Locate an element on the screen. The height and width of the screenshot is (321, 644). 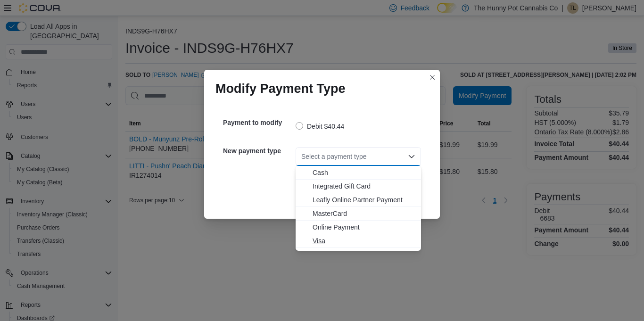
span: Integrated Gift Card is located at coordinates (364, 186).